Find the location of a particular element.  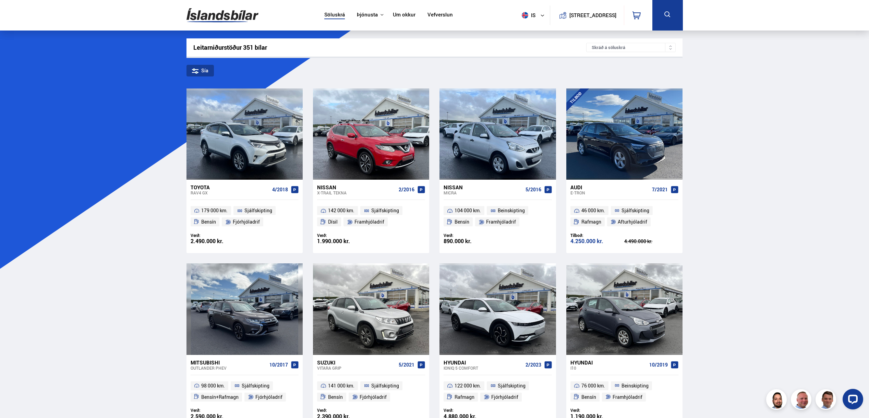

span: 2/2016 is located at coordinates (407, 190).